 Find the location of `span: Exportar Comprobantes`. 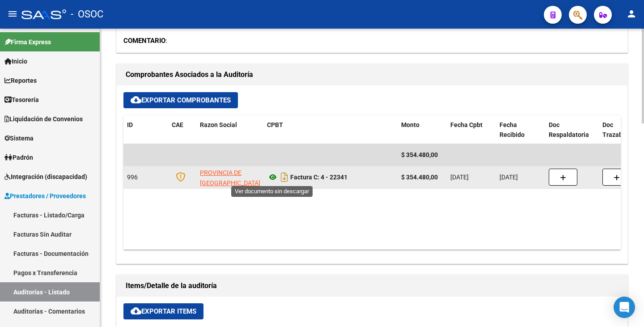

span: Exportar Comprobantes is located at coordinates (181, 100).